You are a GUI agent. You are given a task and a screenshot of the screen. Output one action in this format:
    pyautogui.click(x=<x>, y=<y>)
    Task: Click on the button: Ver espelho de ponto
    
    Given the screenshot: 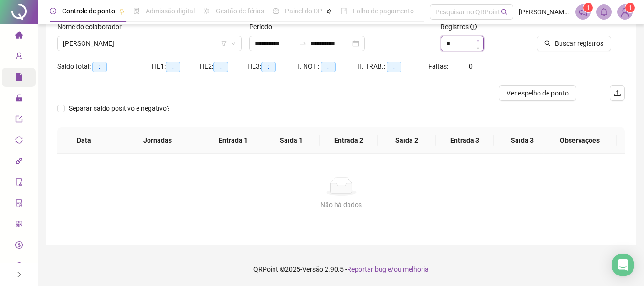 What is the action you would take?
    pyautogui.click(x=538, y=93)
    